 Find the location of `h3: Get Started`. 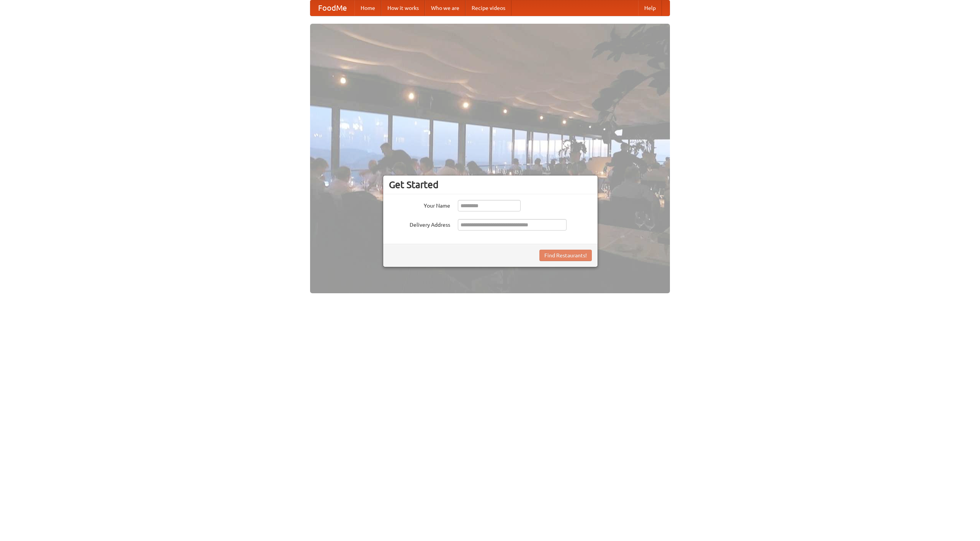

h3: Get Started is located at coordinates (490, 185).